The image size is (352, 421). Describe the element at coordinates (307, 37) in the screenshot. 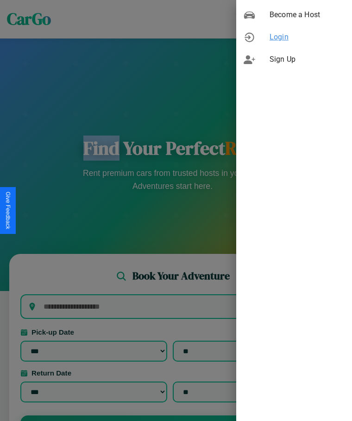

I see `span: Login` at that location.